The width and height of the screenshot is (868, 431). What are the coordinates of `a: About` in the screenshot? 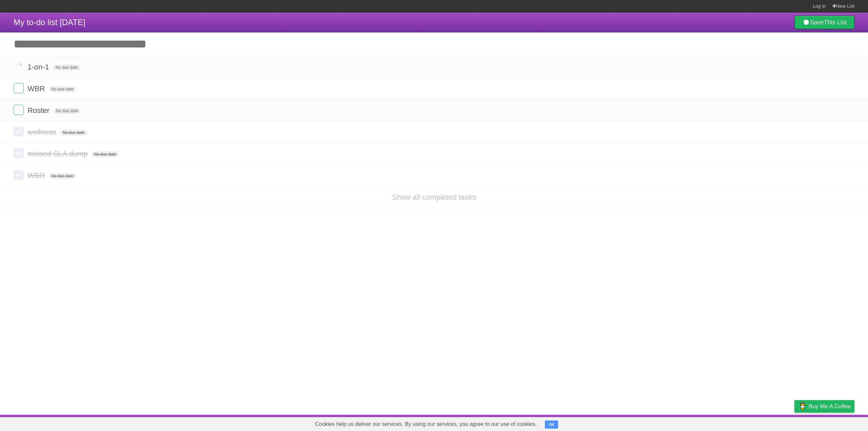 It's located at (711, 423).